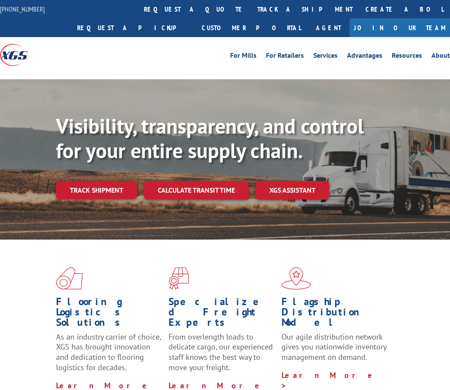 This screenshot has height=390, width=450. I want to click on a: Customer Portal, so click(251, 28).